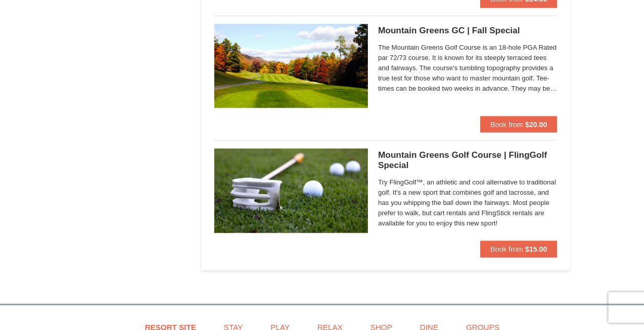 This screenshot has width=644, height=330. What do you see at coordinates (468, 160) in the screenshot?
I see `h5: Mountain Greens Golf Course | FlingGolf Special` at bounding box center [468, 160].